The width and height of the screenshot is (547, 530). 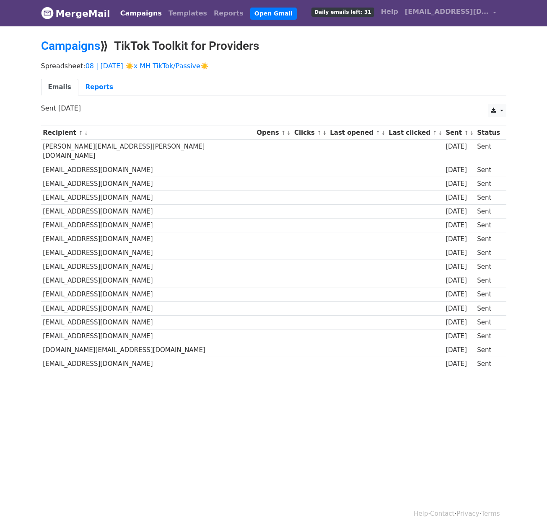 What do you see at coordinates (468, 514) in the screenshot?
I see `a: Privacy` at bounding box center [468, 514].